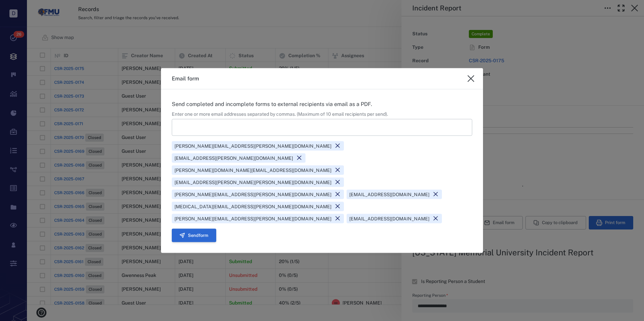 The height and width of the screenshot is (321, 644). What do you see at coordinates (471, 79) in the screenshot?
I see `button: close` at bounding box center [471, 79].